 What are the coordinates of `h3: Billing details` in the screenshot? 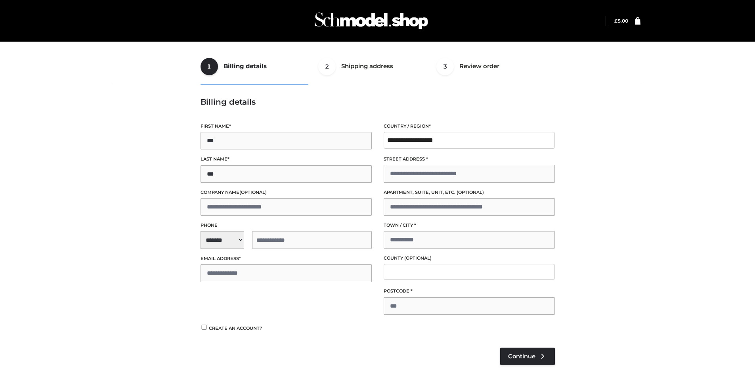 It's located at (378, 102).